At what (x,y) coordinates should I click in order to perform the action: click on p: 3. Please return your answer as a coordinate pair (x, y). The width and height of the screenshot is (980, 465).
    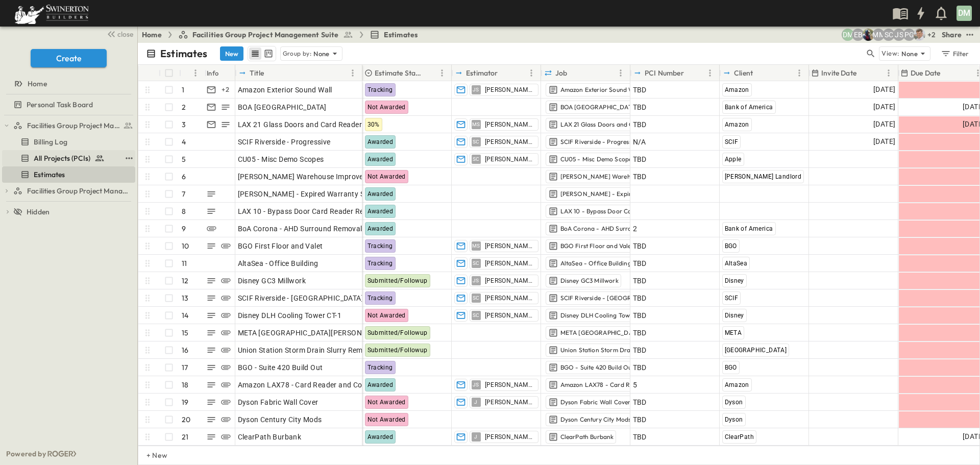
    Looking at the image, I should click on (184, 125).